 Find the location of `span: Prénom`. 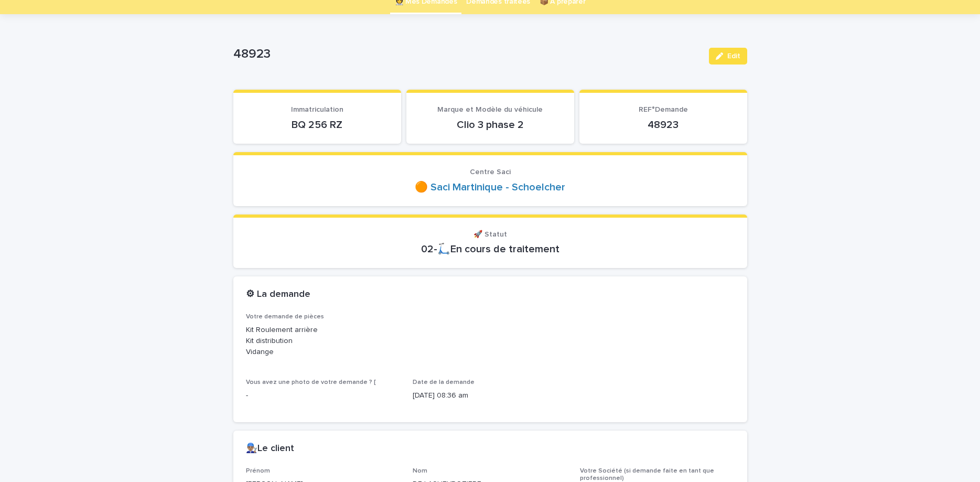

span: Prénom is located at coordinates (257, 471).